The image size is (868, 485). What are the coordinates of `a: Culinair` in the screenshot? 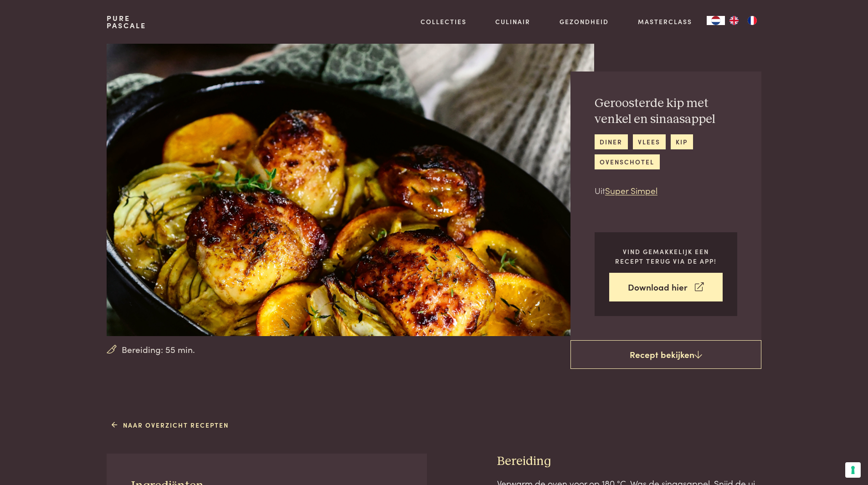 It's located at (512, 21).